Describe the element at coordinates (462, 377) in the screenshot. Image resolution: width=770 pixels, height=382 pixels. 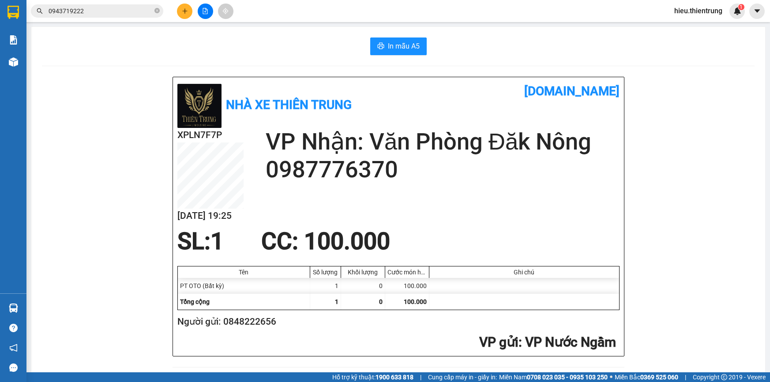
I see `span: Cung cấp máy in - giấy in:` at that location.